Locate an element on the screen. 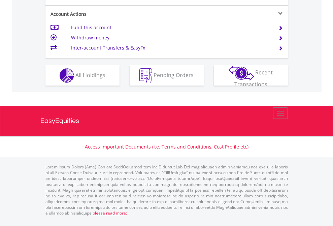 Image resolution: width=333 pixels, height=226 pixels. a: Access Important Documents (i.e. Terms and Conditions, Cost Profile etc) is located at coordinates (166, 146).